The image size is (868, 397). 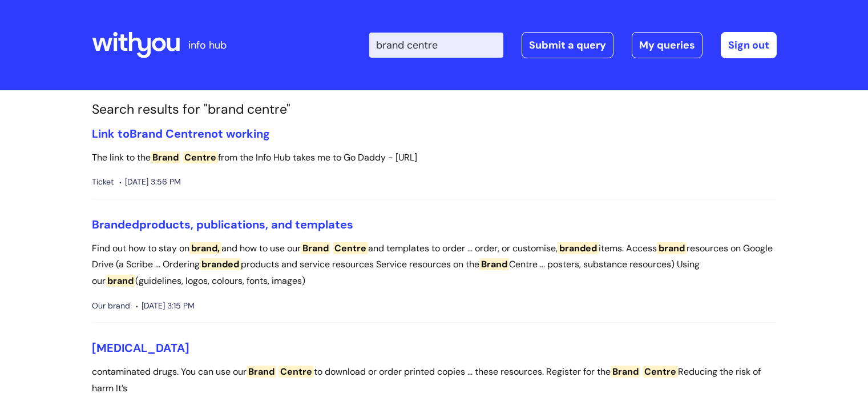 I want to click on p: info hub, so click(x=207, y=45).